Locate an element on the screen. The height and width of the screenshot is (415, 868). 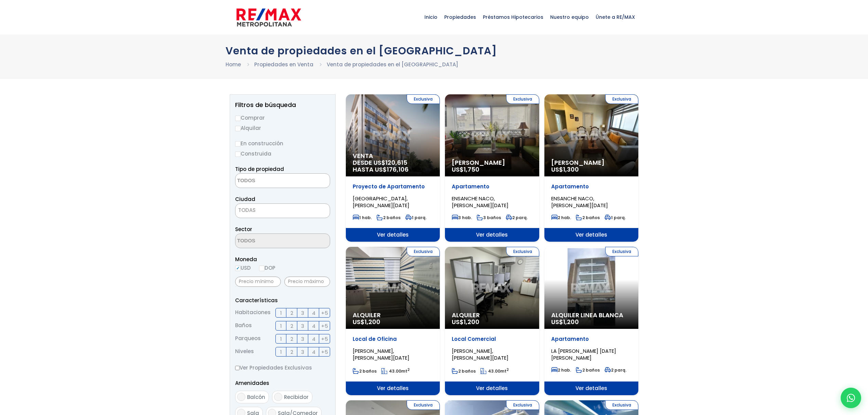
span: Baños is located at coordinates (243, 326).